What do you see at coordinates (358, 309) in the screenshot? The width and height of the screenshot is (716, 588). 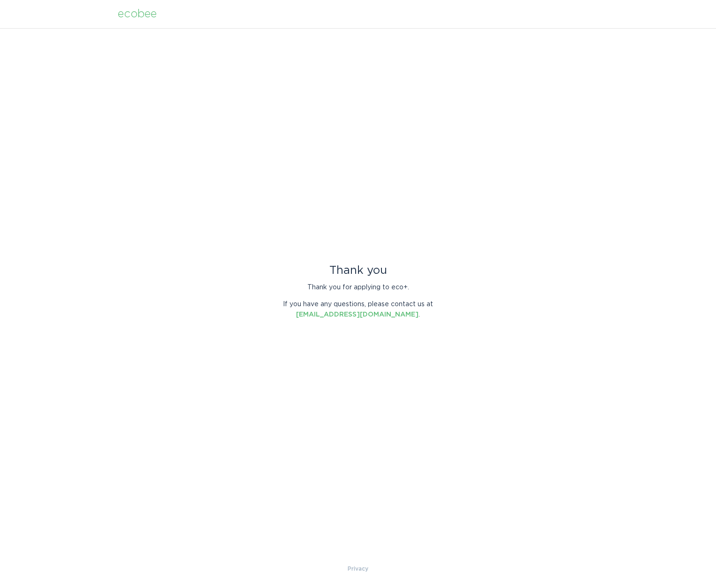 I see `p: If you have any questions, please contact us at .` at bounding box center [358, 309].